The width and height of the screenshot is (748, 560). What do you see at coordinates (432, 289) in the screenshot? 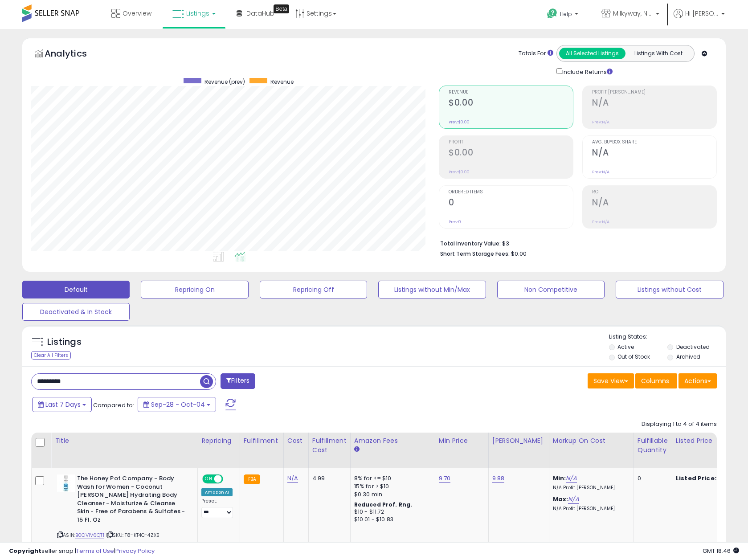
I see `button: Listings without Min/Max` at bounding box center [432, 289].